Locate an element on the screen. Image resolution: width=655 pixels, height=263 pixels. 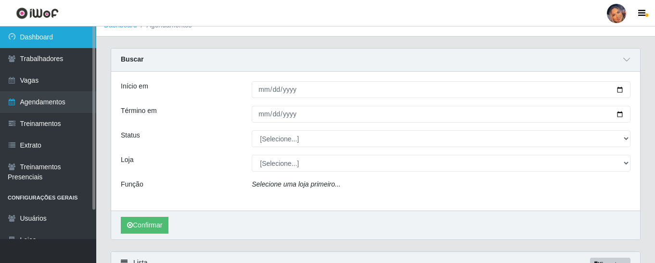
strong: Buscar is located at coordinates (132, 59).